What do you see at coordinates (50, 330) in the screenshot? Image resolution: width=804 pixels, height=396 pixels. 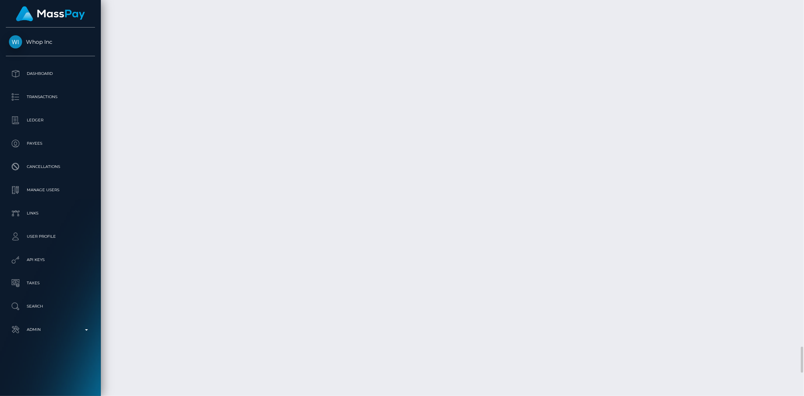 I see `a: Admin` at bounding box center [50, 330].